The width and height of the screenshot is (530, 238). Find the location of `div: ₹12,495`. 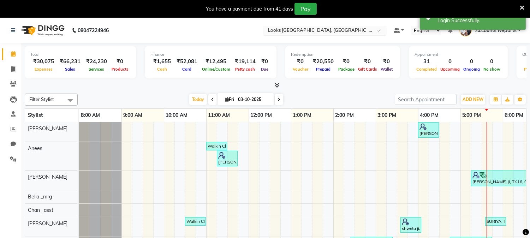

div: ₹12,495 is located at coordinates (216, 61).